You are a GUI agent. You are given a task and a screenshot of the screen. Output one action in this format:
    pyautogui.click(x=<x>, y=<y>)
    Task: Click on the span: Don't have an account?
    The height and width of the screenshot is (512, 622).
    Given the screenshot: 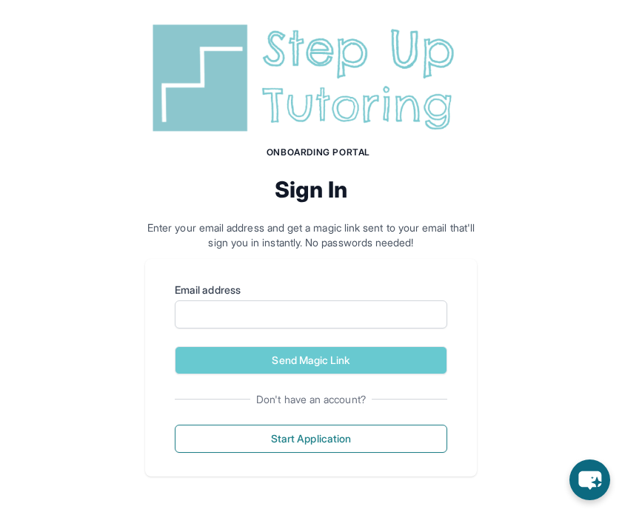 What is the action you would take?
    pyautogui.click(x=311, y=400)
    